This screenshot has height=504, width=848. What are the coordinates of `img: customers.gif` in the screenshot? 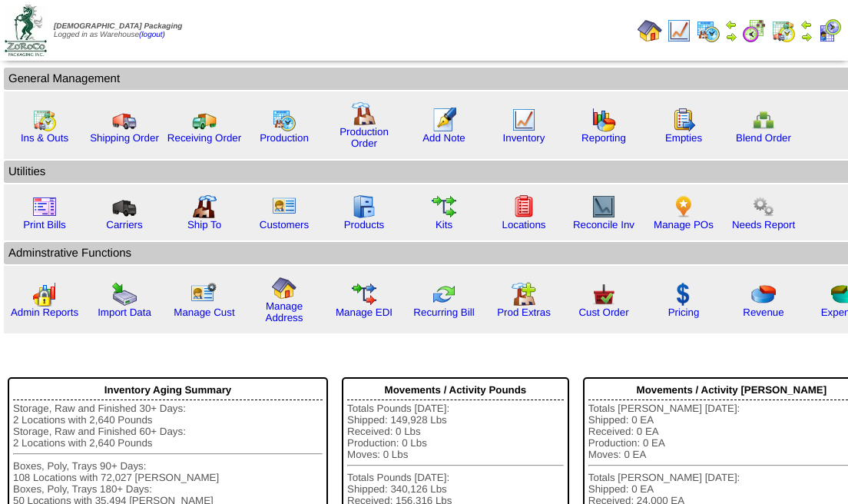 It's located at (285, 207).